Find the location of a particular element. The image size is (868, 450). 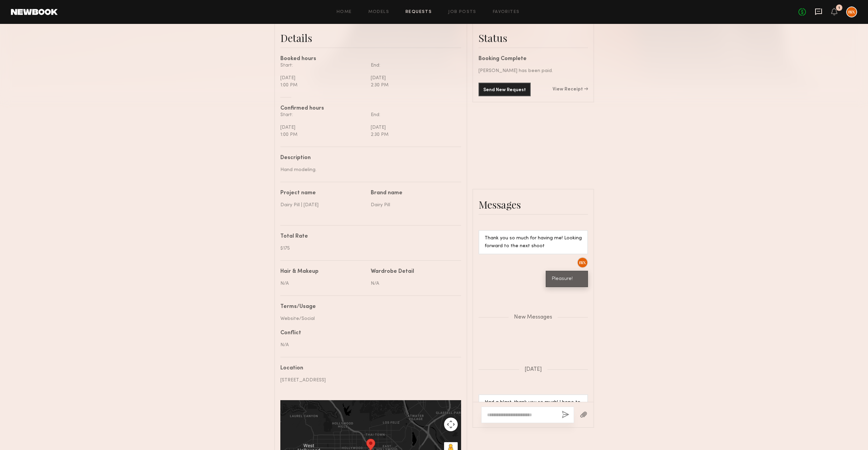

a: Home is located at coordinates (344, 12).